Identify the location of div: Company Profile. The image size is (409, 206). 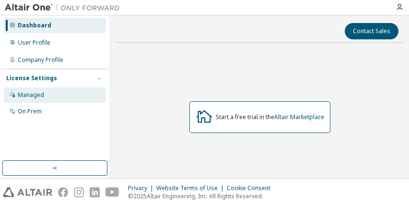
(40, 60).